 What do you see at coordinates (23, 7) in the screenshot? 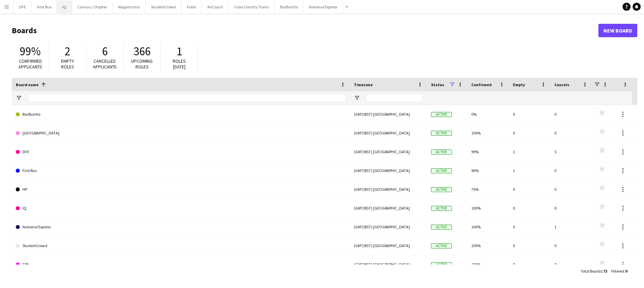
I see `button: DFE` at bounding box center [23, 7].